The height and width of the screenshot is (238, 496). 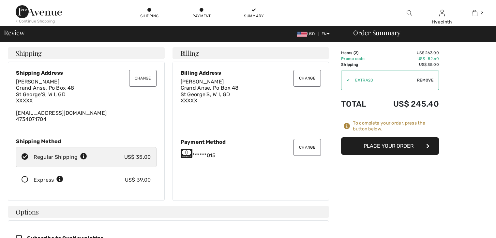 What do you see at coordinates (168, 212) in the screenshot?
I see `h4: Options` at bounding box center [168, 212].